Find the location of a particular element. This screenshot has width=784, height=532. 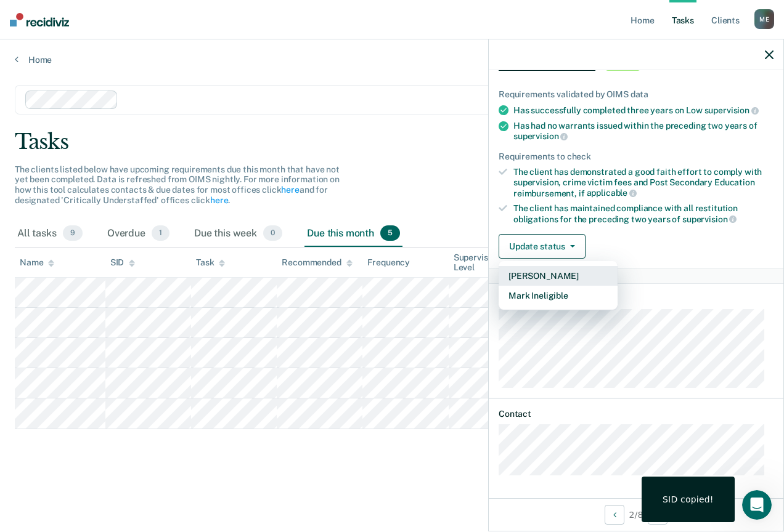

div: Requirements validated by OIMS data is located at coordinates (636, 94).